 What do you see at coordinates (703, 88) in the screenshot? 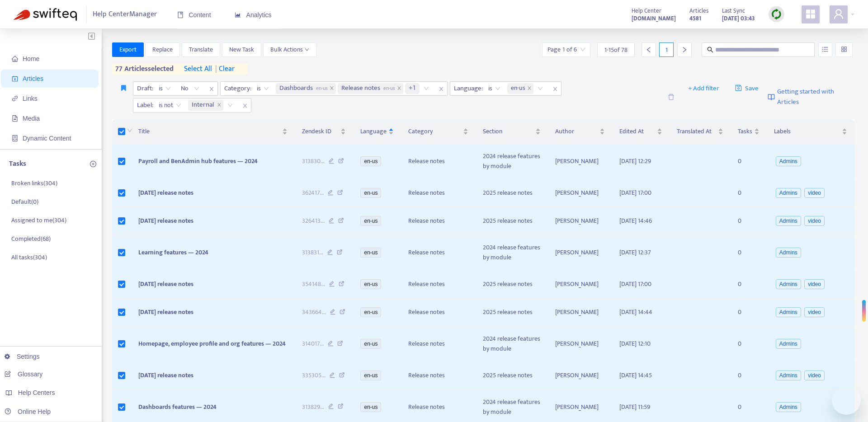
I see `button: + Add filter` at bounding box center [703, 88].